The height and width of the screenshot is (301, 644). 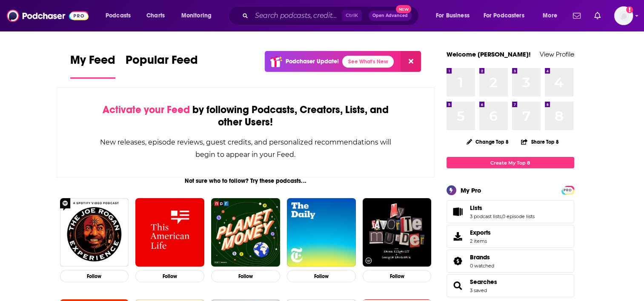 I want to click on img: The Daily, so click(x=321, y=233).